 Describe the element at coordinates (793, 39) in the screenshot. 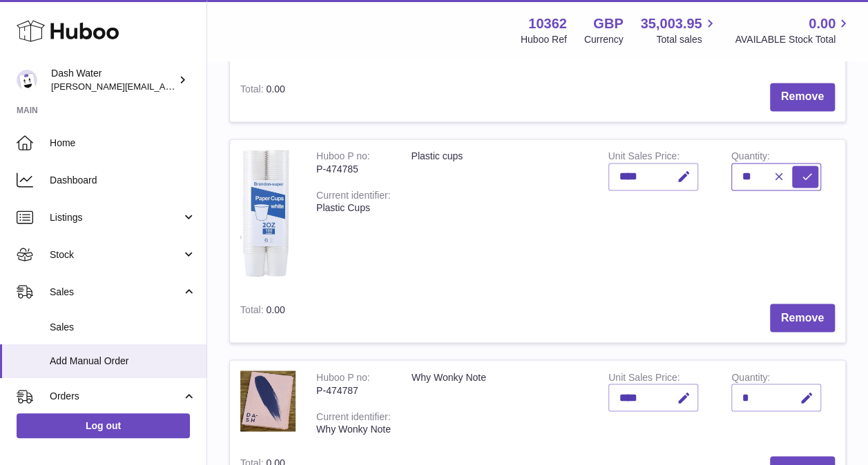

I see `span: AVAILABLE Stock Total` at that location.